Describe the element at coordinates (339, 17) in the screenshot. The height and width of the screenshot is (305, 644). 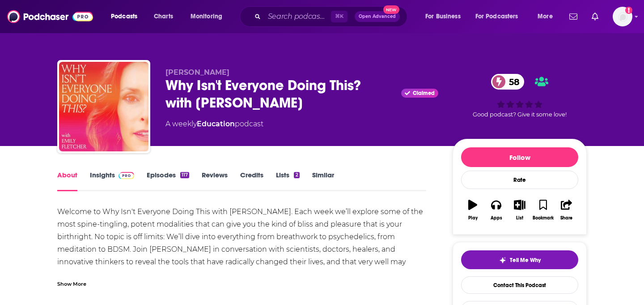
I see `span: ⌘ K` at that location.